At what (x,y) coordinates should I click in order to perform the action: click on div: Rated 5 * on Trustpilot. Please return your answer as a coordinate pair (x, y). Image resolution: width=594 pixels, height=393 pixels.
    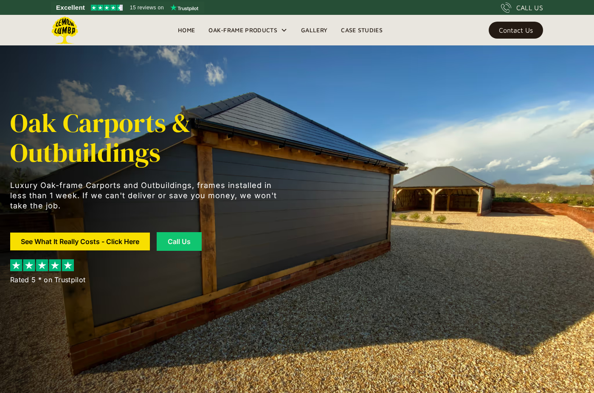
    Looking at the image, I should click on (48, 280).